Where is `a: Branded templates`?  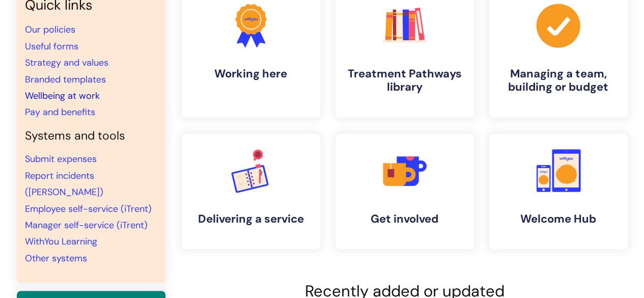
a: Branded templates is located at coordinates (65, 79).